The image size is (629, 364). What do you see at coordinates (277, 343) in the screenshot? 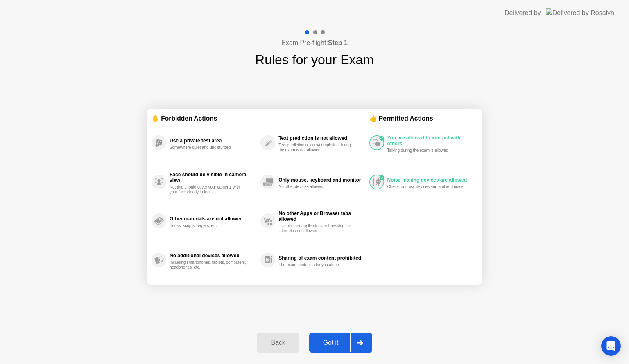
I see `button: Back` at bounding box center [277, 343].